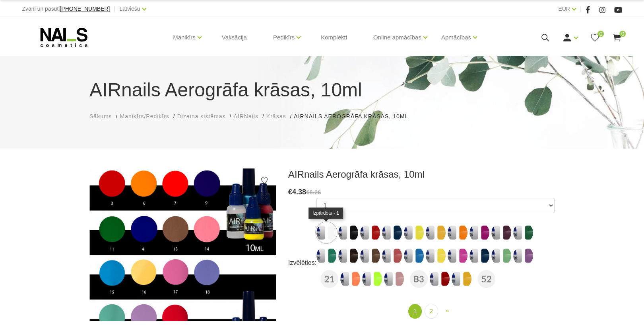 This screenshot has height=327, width=644. Describe the element at coordinates (329, 278) in the screenshot. I see `img: AIRnails Aerogrāfa krāsas, 10ml (21)` at that location.